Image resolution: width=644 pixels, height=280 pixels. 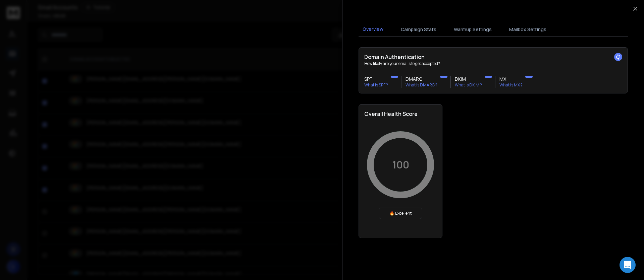 I want to click on div: Open Intercom Messenger, so click(x=628, y=265).